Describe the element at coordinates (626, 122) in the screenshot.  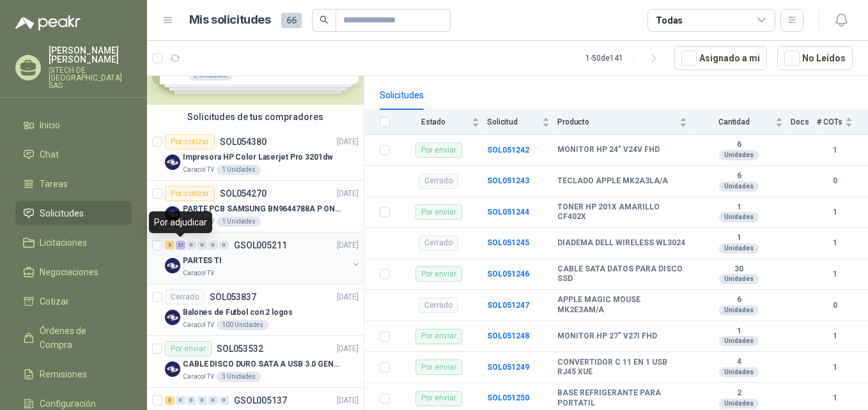
I see `th: Producto` at that location.